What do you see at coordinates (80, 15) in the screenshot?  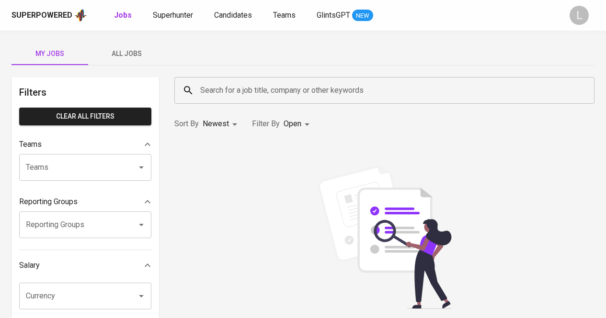 I see `img: app logo` at bounding box center [80, 15].